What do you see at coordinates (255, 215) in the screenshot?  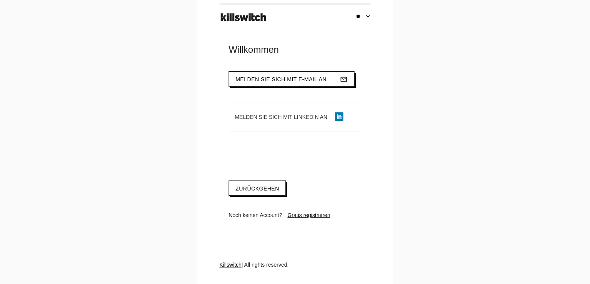 I see `span: Noch keinen Account?` at bounding box center [255, 215].